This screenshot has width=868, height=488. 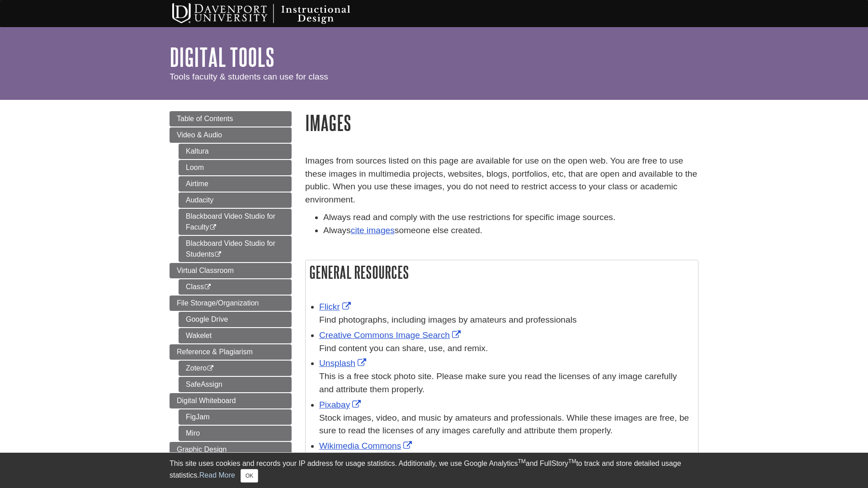 What do you see at coordinates (506, 425) in the screenshot?
I see `div: Stock images, video, and music by amateurs and professionals. While these images are free, be sur...` at bounding box center [506, 425].